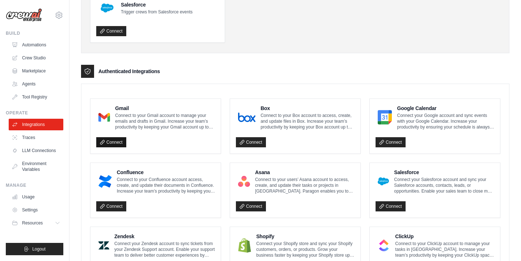  Describe the element at coordinates (34, 113) in the screenshot. I see `div: Operate` at that location.